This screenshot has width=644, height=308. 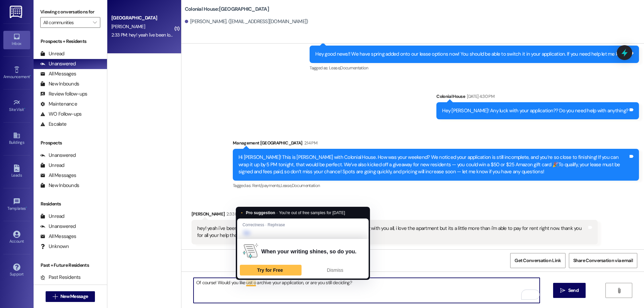 I want to click on a: Templates •, so click(x=17, y=205).